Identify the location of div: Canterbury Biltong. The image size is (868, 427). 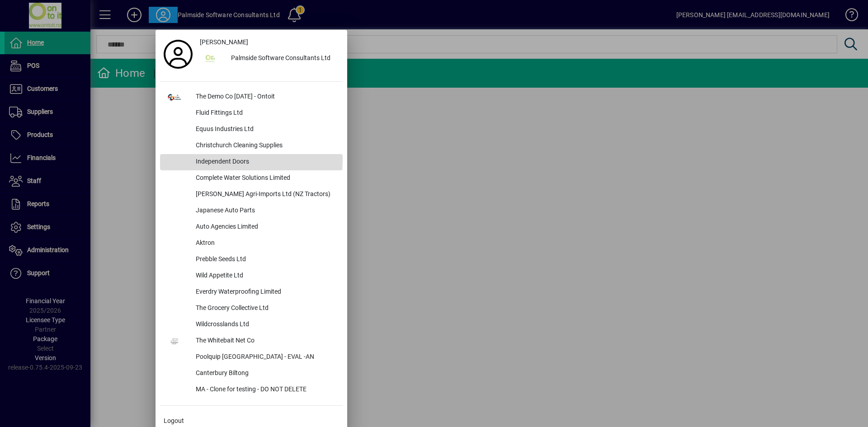
(265, 374).